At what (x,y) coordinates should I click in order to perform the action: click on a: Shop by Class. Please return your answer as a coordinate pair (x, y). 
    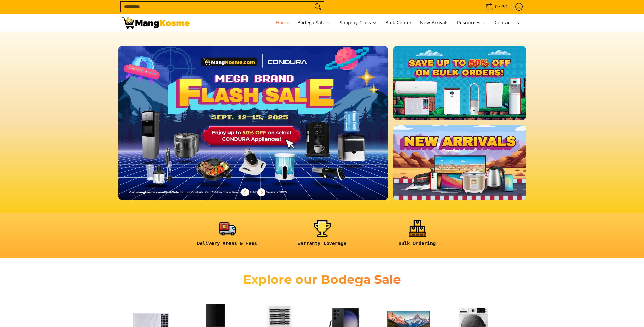
    Looking at the image, I should click on (358, 23).